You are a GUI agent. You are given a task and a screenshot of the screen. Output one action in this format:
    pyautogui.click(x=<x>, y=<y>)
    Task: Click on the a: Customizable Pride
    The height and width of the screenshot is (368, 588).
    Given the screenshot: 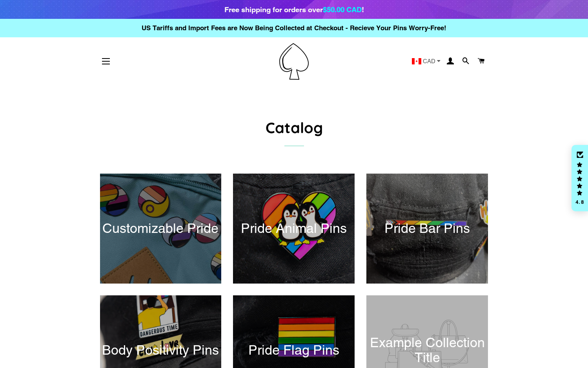 What is the action you would take?
    pyautogui.click(x=161, y=228)
    